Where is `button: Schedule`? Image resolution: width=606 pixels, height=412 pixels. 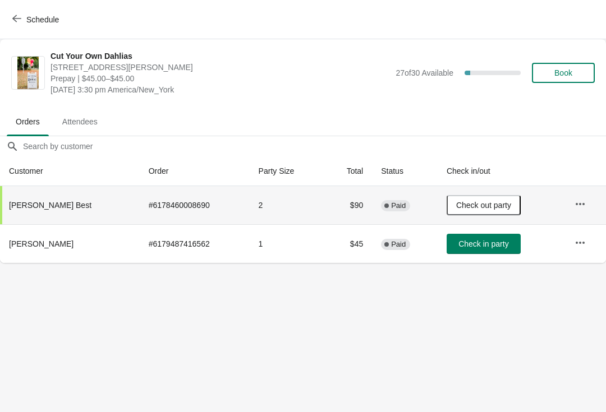
button: Schedule is located at coordinates (36, 20).